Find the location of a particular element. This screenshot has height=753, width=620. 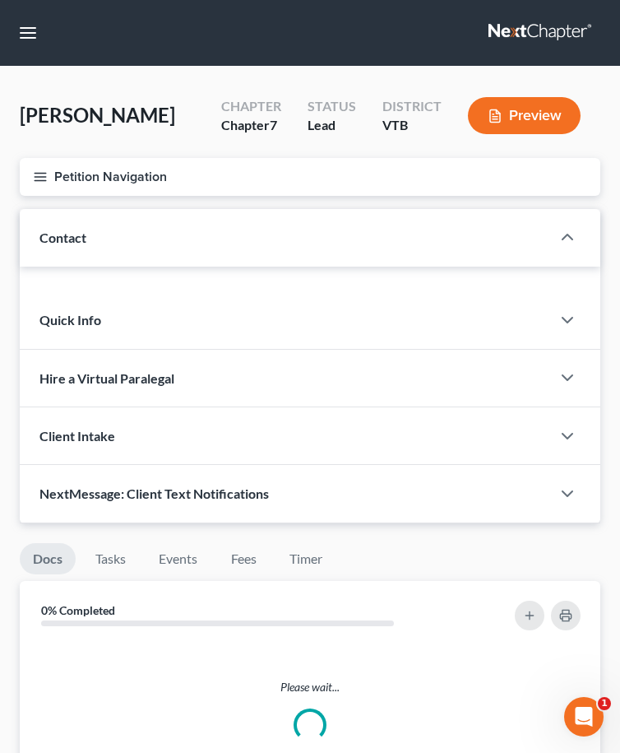

a: Tasks is located at coordinates (110, 559).